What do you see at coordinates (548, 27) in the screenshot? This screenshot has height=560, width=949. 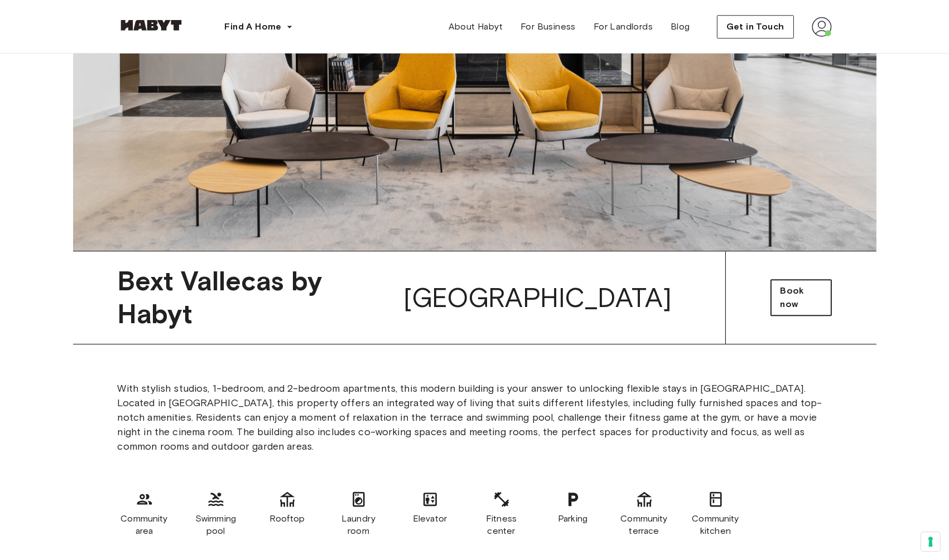 I see `span: For Business` at bounding box center [548, 27].